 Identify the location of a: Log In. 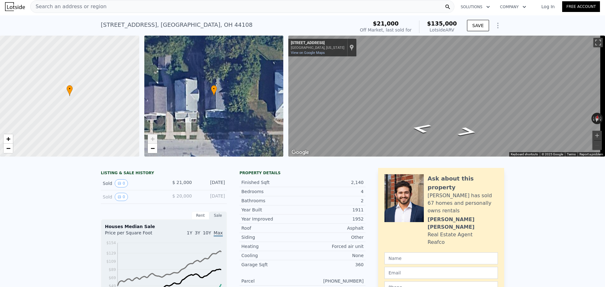
(548, 7).